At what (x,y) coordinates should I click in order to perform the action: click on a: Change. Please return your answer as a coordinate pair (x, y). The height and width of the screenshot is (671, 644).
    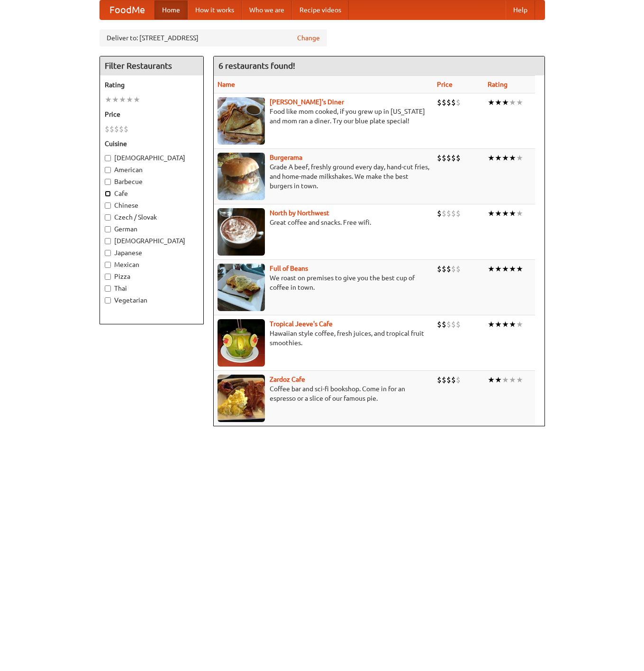
    Looking at the image, I should click on (309, 37).